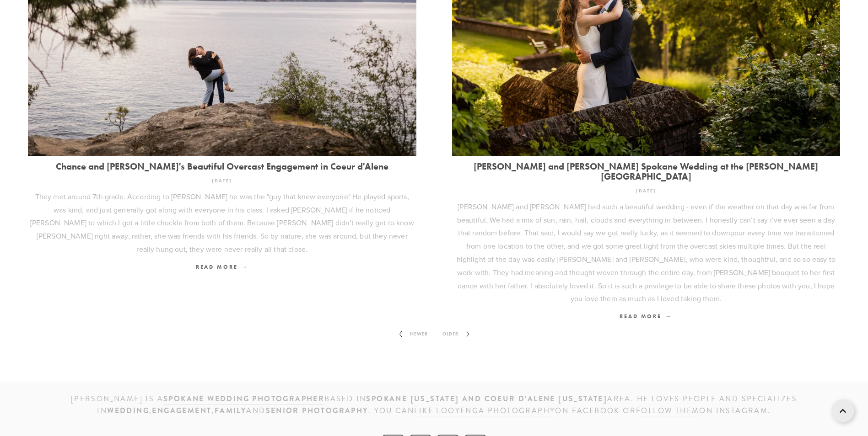 Image resolution: width=868 pixels, height=436 pixels. I want to click on strong: Spokane wedding photographer, so click(244, 398).